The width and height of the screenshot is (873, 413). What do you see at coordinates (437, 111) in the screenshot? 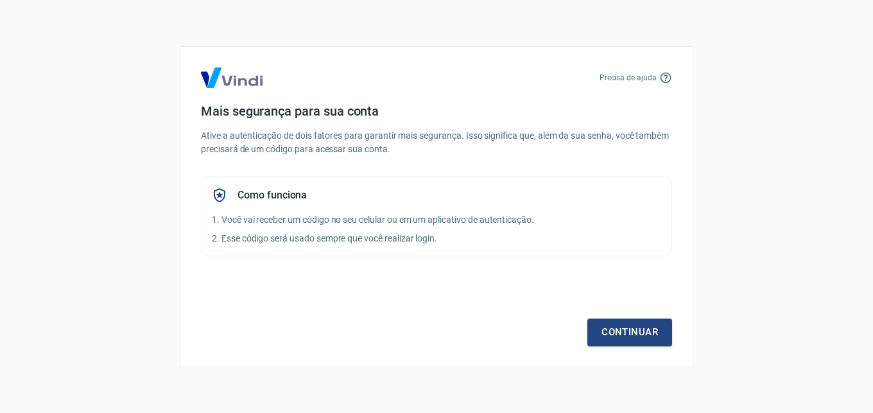
I see `h4: Mais segurança para sua conta` at bounding box center [437, 111].